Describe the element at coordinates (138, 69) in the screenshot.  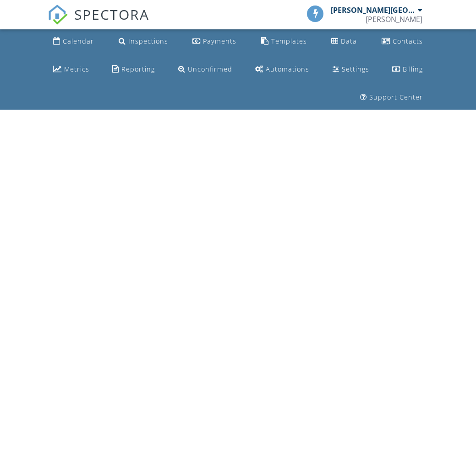
I see `div: Reporting` at that location.